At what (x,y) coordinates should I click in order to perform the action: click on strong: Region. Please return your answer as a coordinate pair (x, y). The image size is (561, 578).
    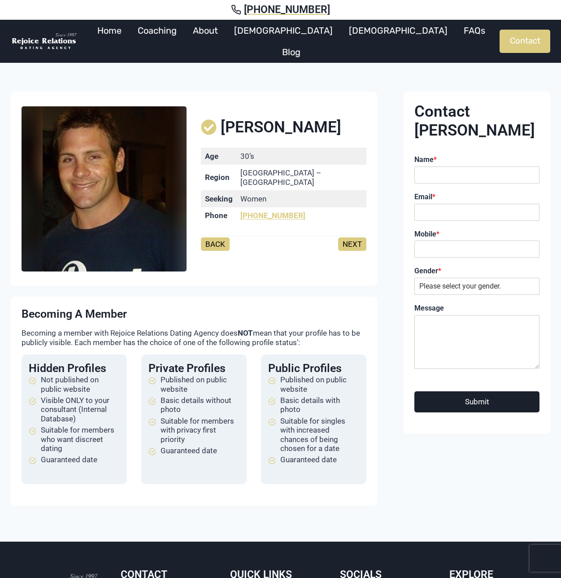
    Looking at the image, I should click on (217, 177).